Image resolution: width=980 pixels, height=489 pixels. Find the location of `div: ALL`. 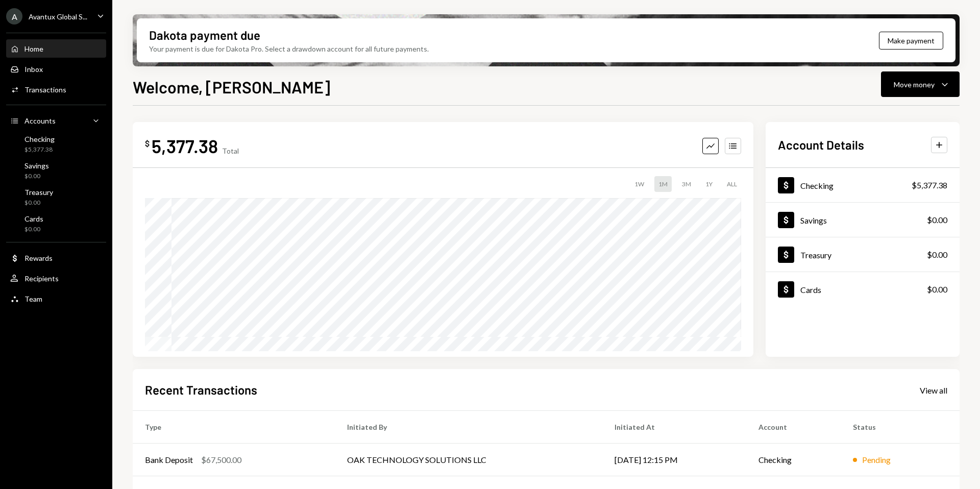

div: ALL is located at coordinates (732, 184).